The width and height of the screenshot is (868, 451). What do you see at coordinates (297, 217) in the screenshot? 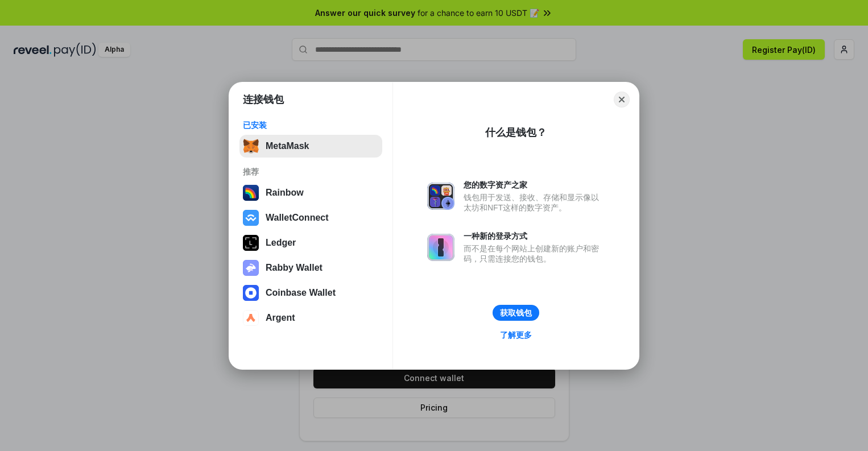
I see `div: WalletConnect` at bounding box center [297, 217].